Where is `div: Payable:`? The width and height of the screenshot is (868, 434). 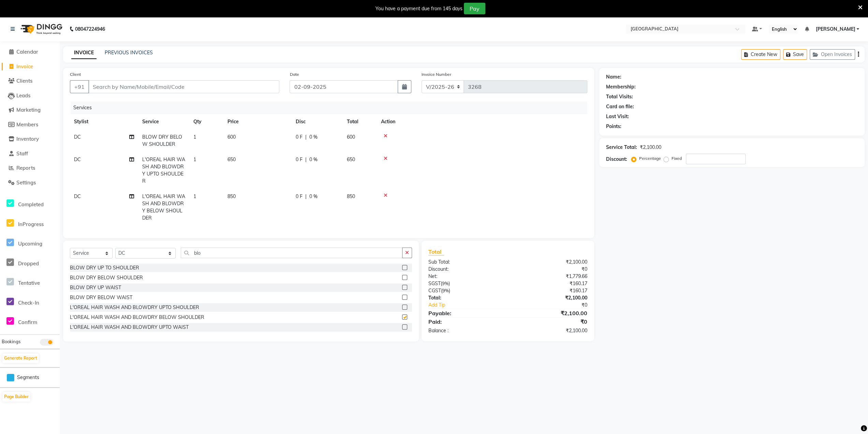
div: Payable: is located at coordinates (465, 313).